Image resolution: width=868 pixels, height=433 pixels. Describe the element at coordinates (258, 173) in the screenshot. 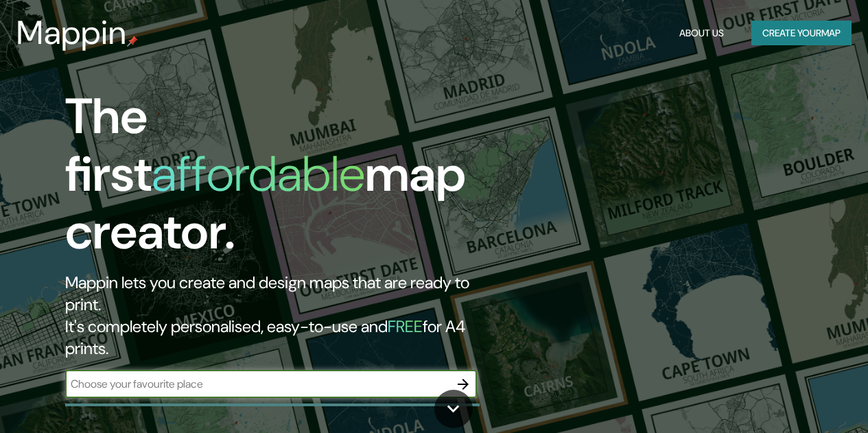

I see `h1: affordable` at that location.